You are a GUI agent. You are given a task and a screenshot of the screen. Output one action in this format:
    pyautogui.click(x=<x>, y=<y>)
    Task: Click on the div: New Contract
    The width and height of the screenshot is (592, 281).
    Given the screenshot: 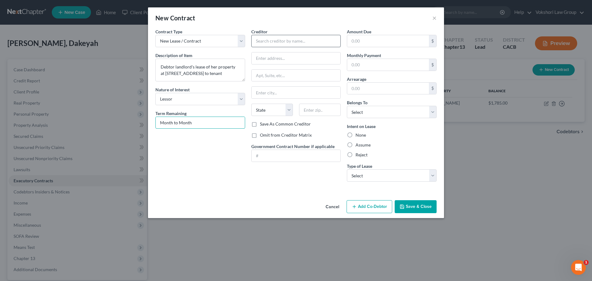 What is the action you would take?
    pyautogui.click(x=175, y=18)
    